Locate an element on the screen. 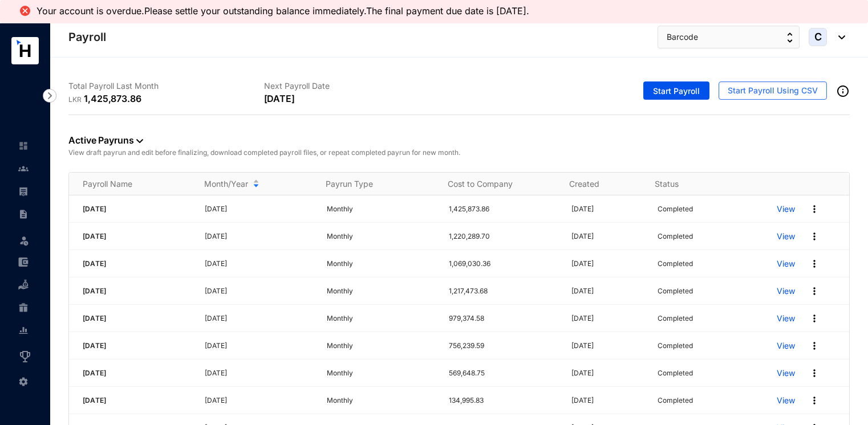  p: 1,069,030.36 is located at coordinates (503, 264).